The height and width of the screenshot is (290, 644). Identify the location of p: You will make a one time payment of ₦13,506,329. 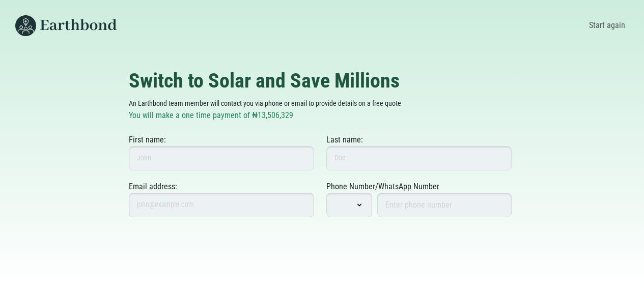
(322, 115).